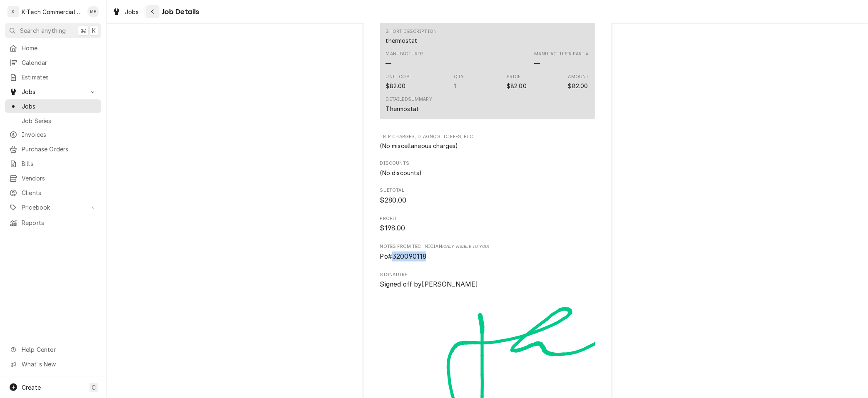  What do you see at coordinates (488, 196) in the screenshot?
I see `div: Subtotal` at bounding box center [488, 196].